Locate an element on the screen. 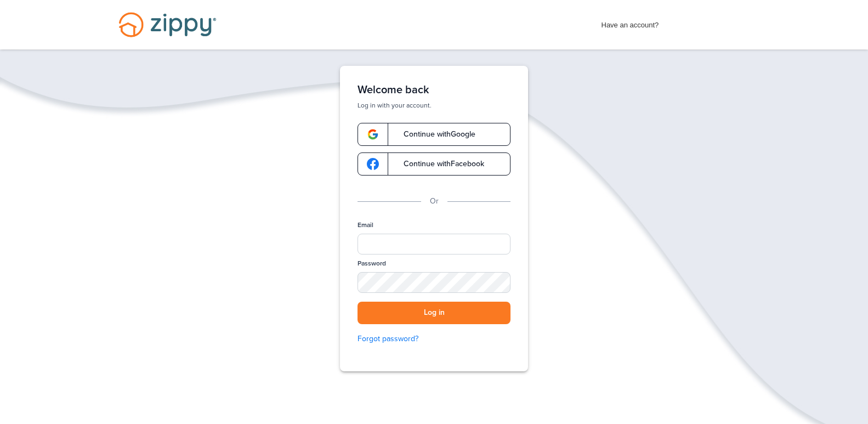 This screenshot has height=424, width=868. button: Log in is located at coordinates (433, 312).